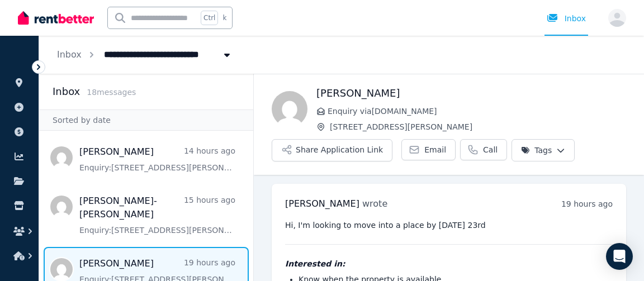 This screenshot has height=281, width=644. What do you see at coordinates (111, 92) in the screenshot?
I see `span: 18 message s` at bounding box center [111, 92].